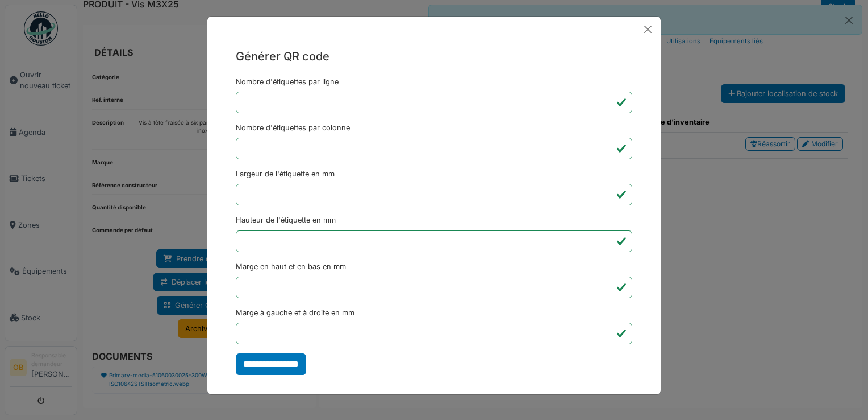  I want to click on label: Marge en haut et en bas en mm, so click(291, 266).